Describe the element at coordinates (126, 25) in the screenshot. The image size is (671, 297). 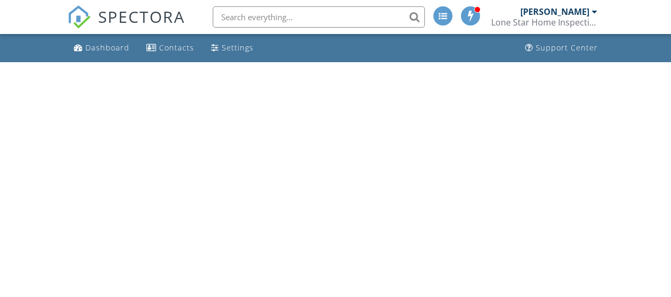
I see `a: SPECTORA` at that location.